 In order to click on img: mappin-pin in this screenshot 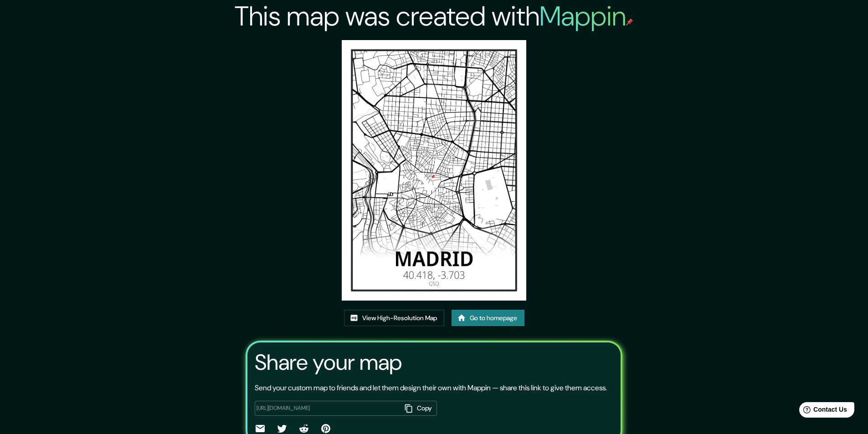, I will do `click(630, 22)`.